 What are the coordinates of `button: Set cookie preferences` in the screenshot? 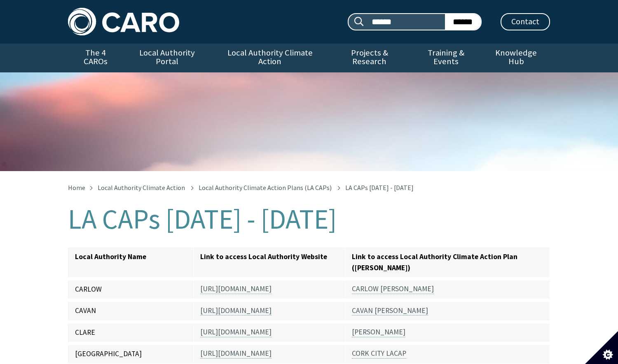 It's located at (602, 348).